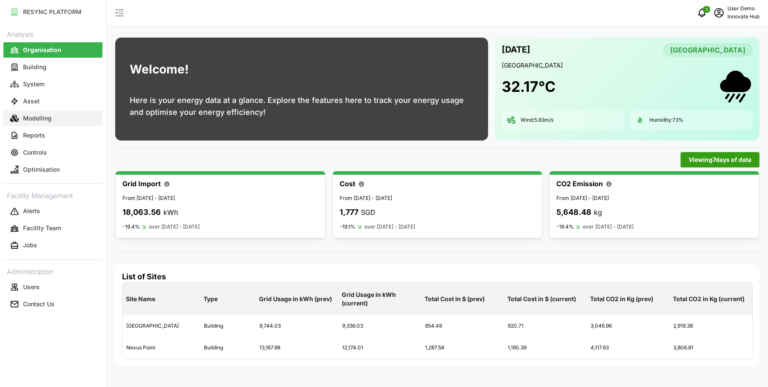  I want to click on a: Controls, so click(53, 152).